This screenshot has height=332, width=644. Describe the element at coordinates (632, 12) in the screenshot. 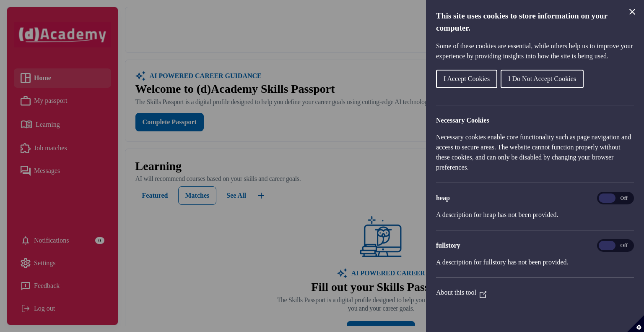

I see `button: Close Cookie Control` at that location.